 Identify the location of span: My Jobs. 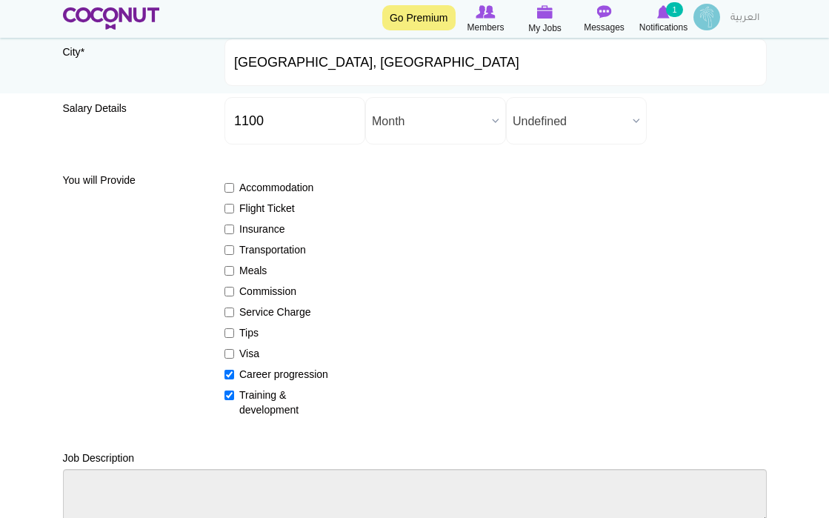
(544, 28).